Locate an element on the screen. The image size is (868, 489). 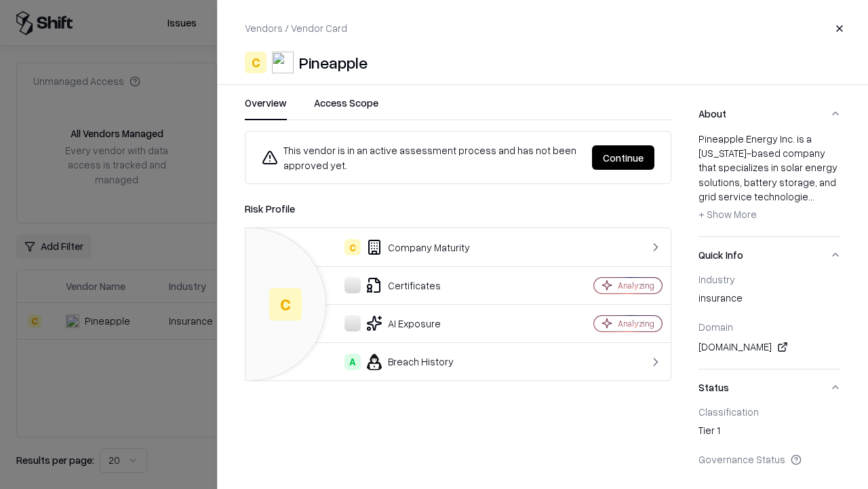
div: Breach History is located at coordinates (402, 362).